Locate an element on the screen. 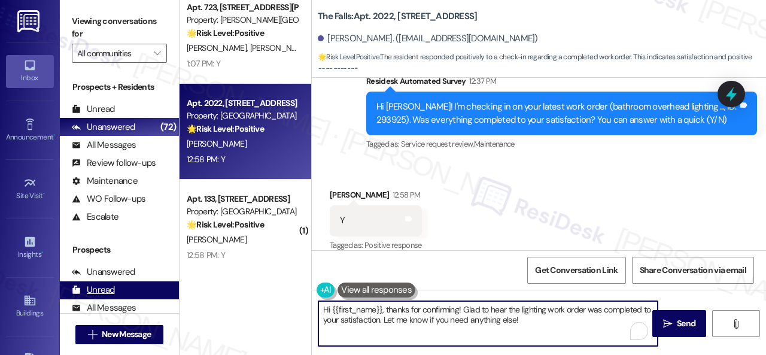 The width and height of the screenshot is (766, 355). a: Buildings is located at coordinates (30, 307).